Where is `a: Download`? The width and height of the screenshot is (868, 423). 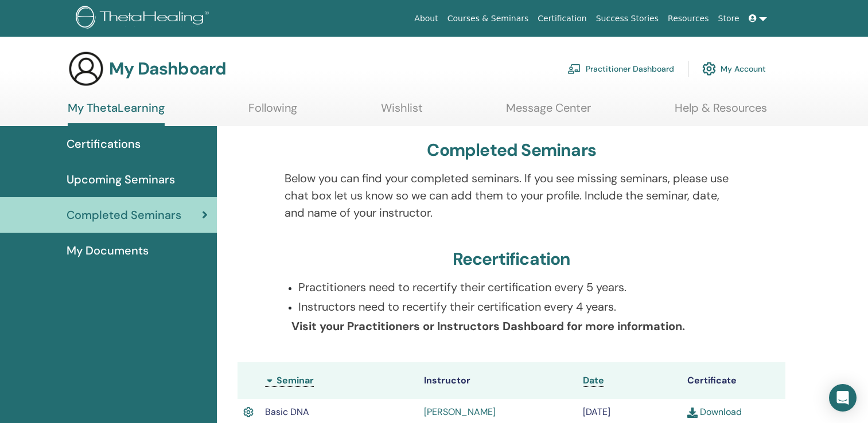
a: Download is located at coordinates (714, 412).